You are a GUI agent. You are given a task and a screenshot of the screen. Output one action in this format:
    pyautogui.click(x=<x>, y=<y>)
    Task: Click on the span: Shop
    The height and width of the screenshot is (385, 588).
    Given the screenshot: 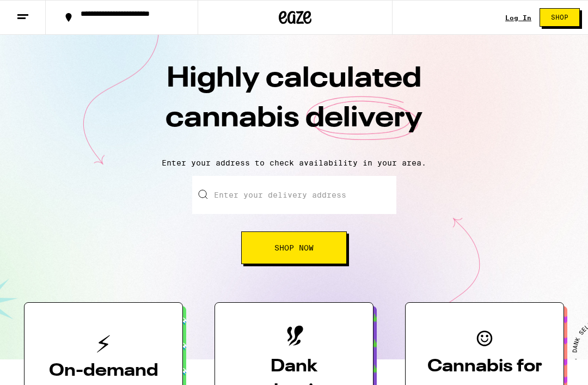 What is the action you would take?
    pyautogui.click(x=560, y=18)
    